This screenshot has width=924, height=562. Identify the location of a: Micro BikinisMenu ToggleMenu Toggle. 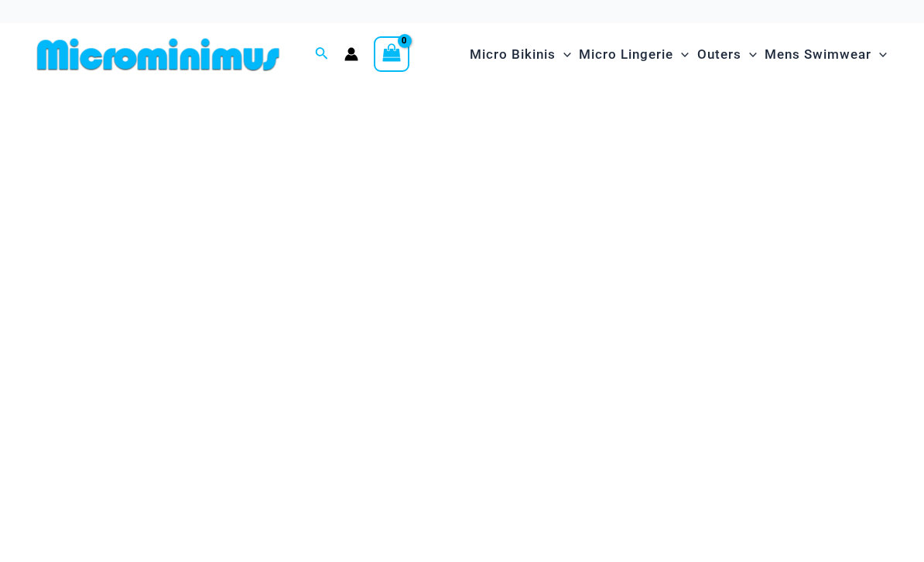
(521, 54).